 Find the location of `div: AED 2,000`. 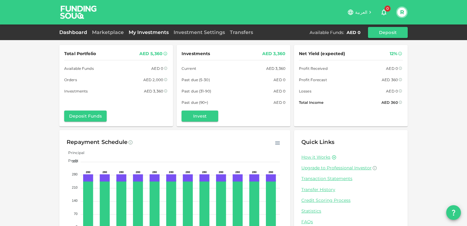

div: AED 2,000 is located at coordinates (153, 79).